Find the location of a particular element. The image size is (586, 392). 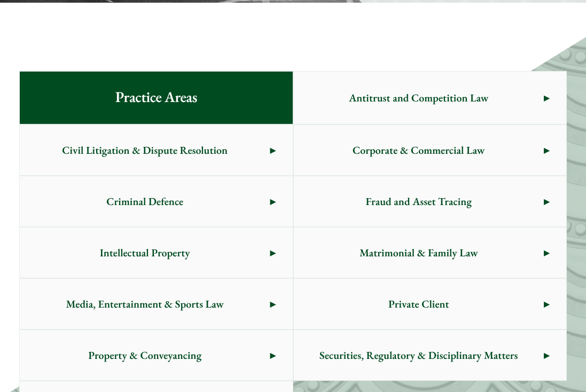

span: Media, Entertainment & Sports Law is located at coordinates (145, 304).